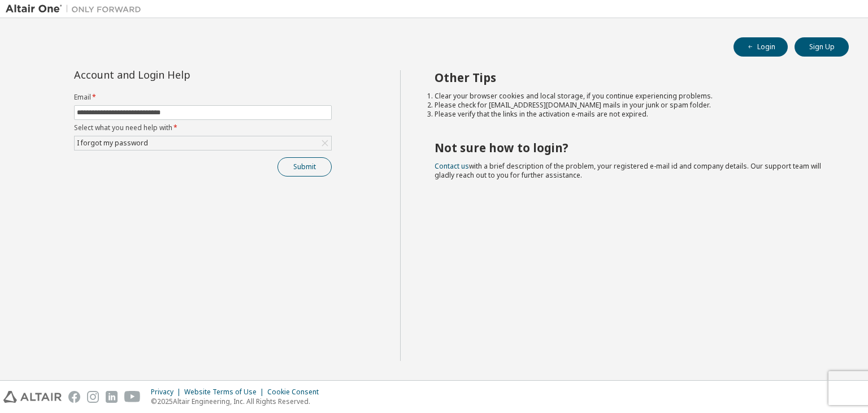  Describe the element at coordinates (225, 392) in the screenshot. I see `div: Website Terms of Use` at that location.